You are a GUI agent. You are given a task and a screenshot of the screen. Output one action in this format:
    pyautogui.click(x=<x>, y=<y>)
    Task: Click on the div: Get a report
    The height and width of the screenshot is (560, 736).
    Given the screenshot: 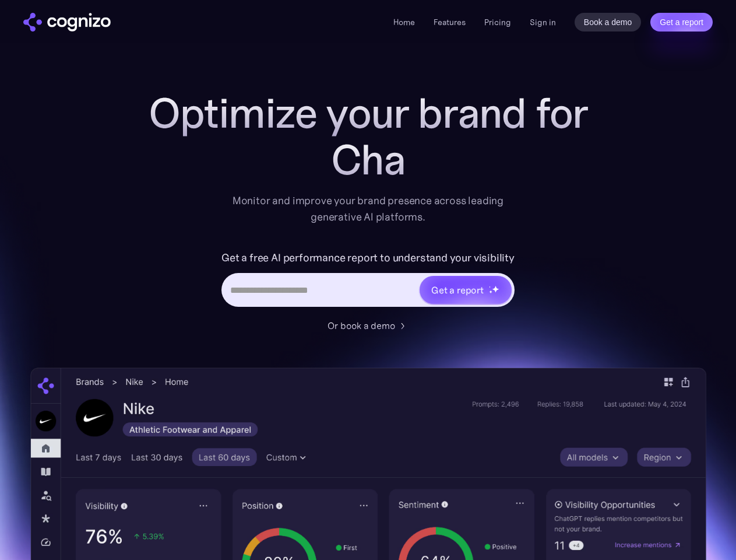 What is the action you would take?
    pyautogui.click(x=458, y=290)
    